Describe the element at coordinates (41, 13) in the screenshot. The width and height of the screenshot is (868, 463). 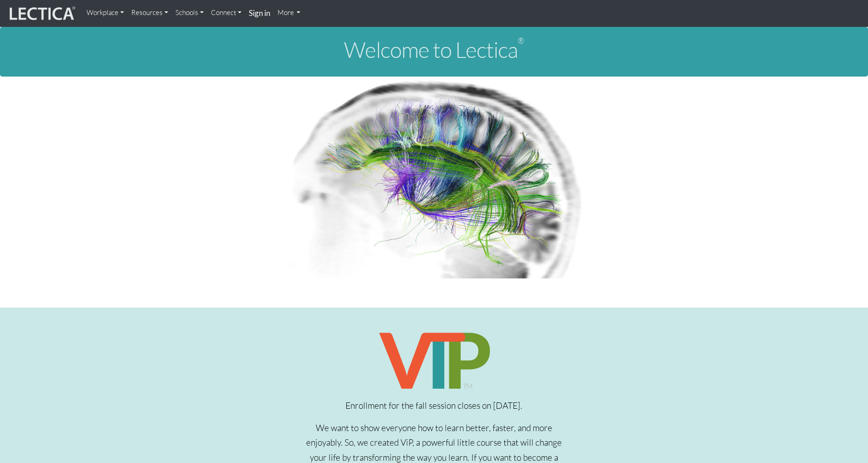
I see `img: lecticalive` at that location.